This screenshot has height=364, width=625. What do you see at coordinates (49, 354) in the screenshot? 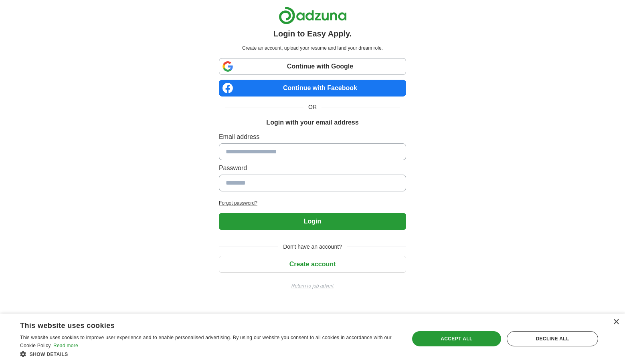
I see `span: Show details` at bounding box center [49, 354].